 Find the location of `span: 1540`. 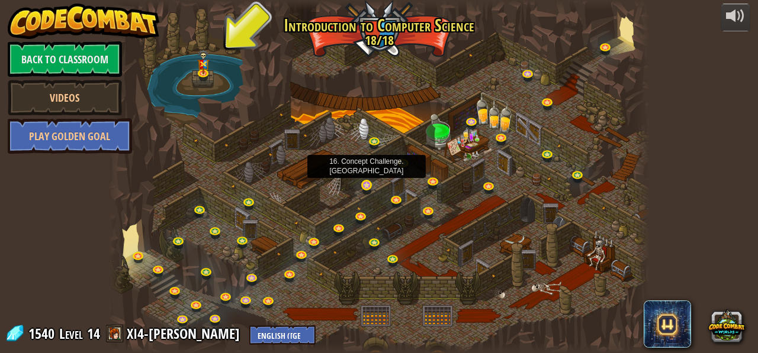

span: 1540 is located at coordinates (43, 334).